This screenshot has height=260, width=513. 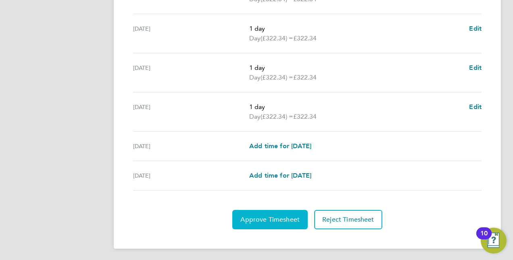 What do you see at coordinates (270, 219) in the screenshot?
I see `button: Approve Timesheet` at bounding box center [270, 219].